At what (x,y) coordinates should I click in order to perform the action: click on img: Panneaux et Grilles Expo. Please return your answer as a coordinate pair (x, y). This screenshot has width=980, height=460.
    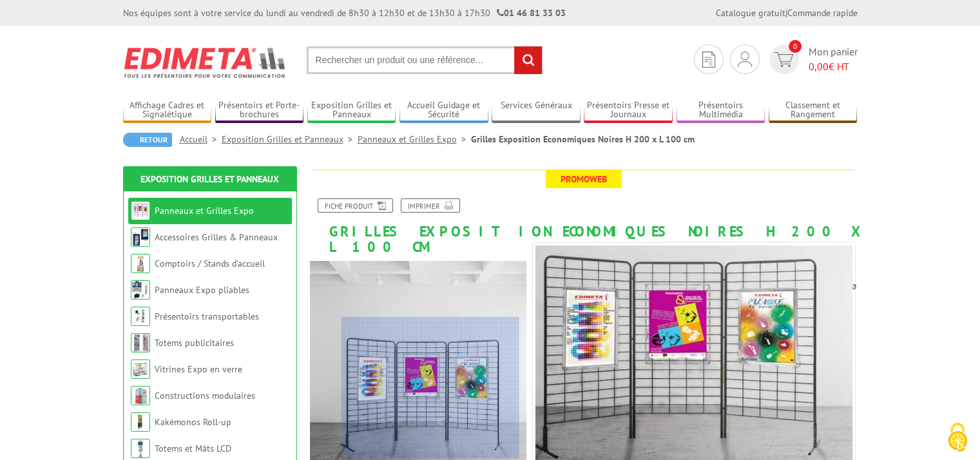
    Looking at the image, I should click on (140, 210).